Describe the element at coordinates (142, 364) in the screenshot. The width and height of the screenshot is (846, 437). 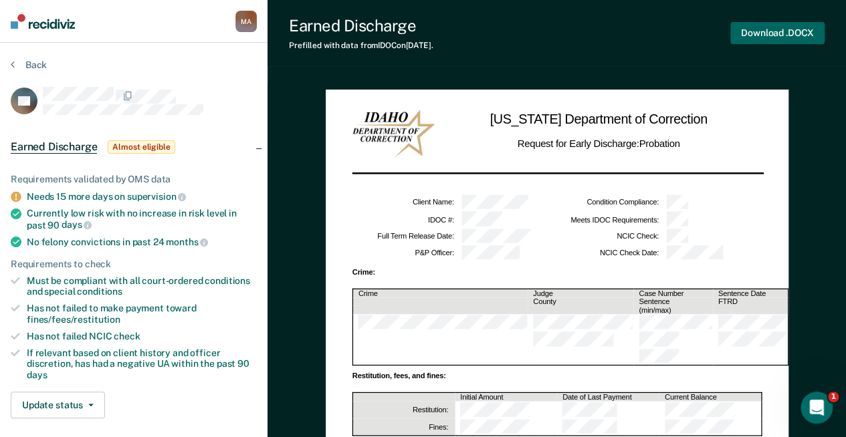
I see `div: If relevant based on client history and officer discretion, has had a negative UA within the past 90` at that location.